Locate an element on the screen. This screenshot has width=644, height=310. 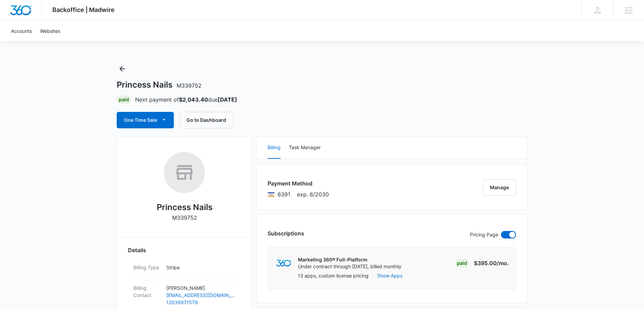
button: Billing is located at coordinates (274, 148).